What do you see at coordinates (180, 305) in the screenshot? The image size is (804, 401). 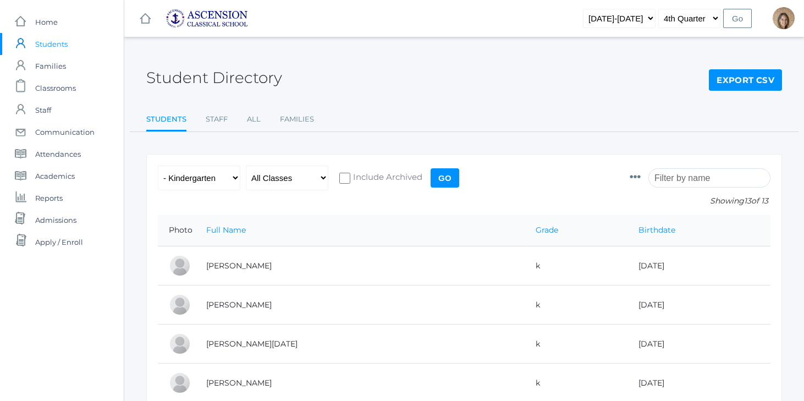 I see `div: Scarlett Bailey` at bounding box center [180, 305].